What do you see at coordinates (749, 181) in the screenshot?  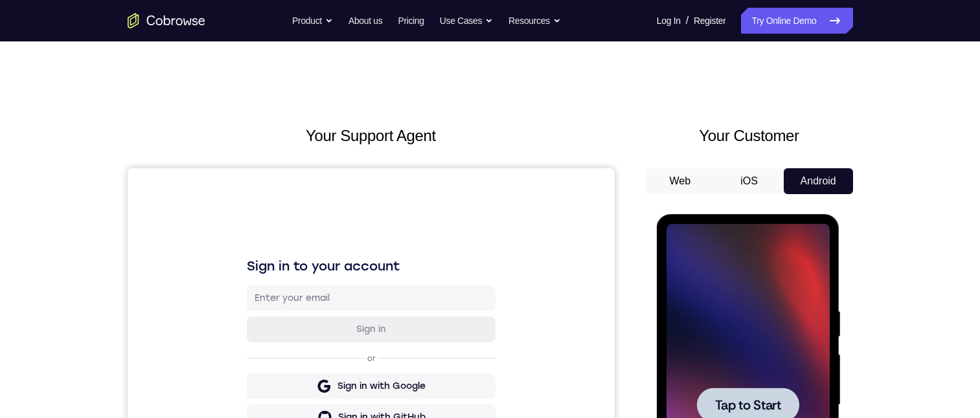 I see `button: iOS` at bounding box center [749, 181].